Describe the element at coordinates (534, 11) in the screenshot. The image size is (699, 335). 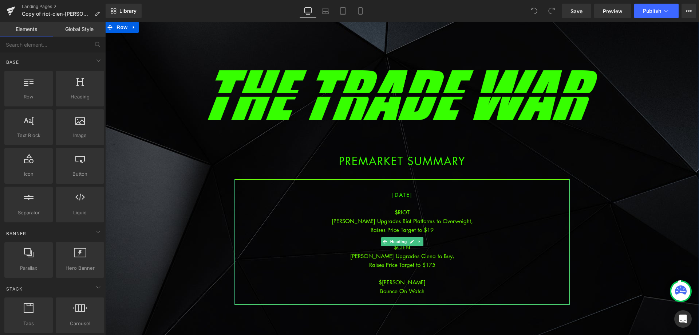
I see `button: Undo` at that location.